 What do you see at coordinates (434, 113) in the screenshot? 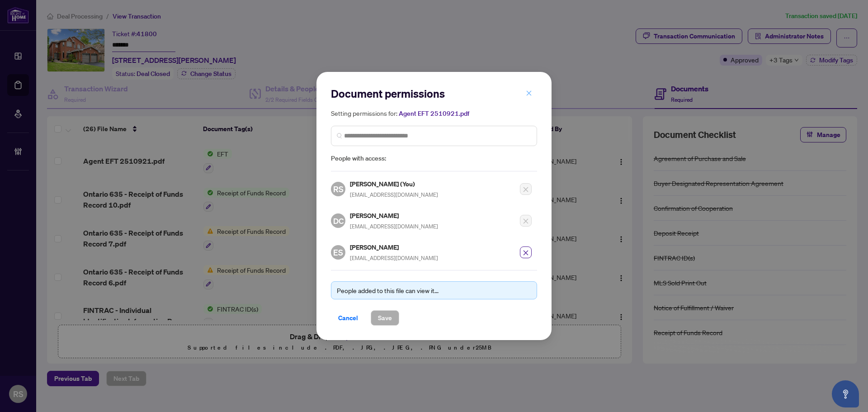
I see `h5: Setting permissions for:` at bounding box center [434, 113].